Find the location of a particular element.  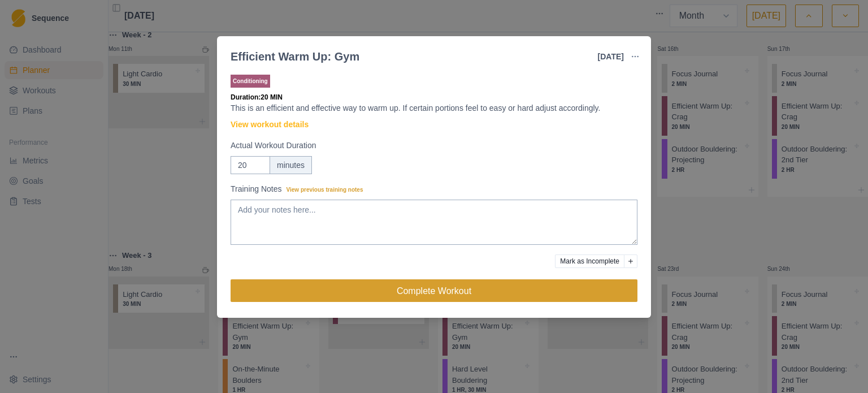

p: This is an efficient and effective way to warm up. If certain portions feel to easy or hard adjus... is located at coordinates (434, 108).